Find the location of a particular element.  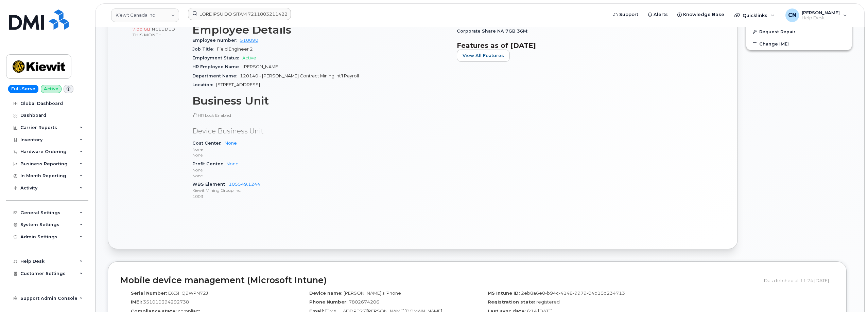

input: Find something... is located at coordinates (239, 14).